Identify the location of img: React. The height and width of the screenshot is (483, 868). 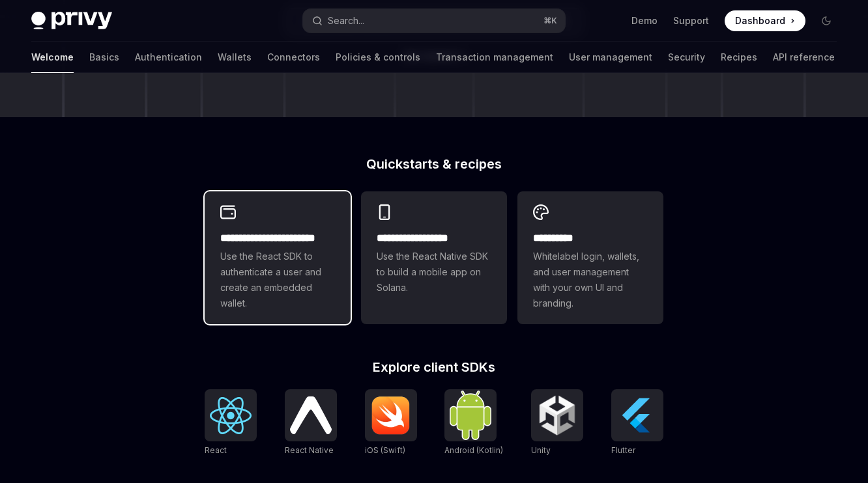
(230, 415).